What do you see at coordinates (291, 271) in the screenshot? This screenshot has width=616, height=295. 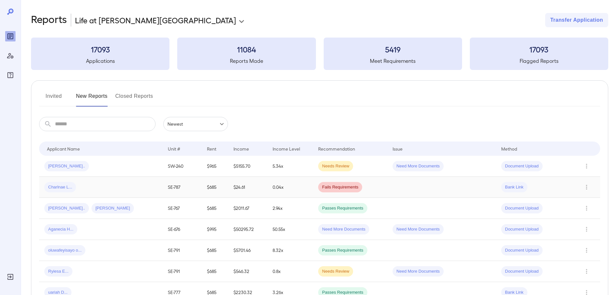 I see `td: 0.8x` at bounding box center [291, 271].